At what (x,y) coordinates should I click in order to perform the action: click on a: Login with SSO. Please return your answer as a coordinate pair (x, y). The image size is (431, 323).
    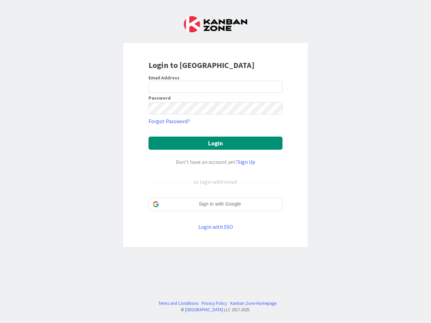
    Looking at the image, I should click on (215, 227).